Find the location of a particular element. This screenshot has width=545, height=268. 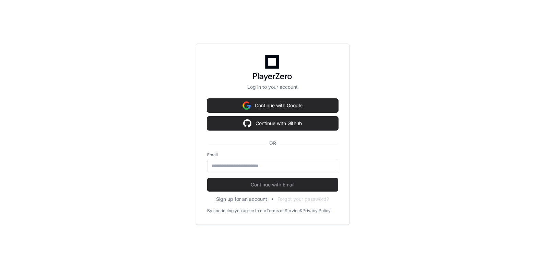

a: Terms of Service is located at coordinates (283, 211).